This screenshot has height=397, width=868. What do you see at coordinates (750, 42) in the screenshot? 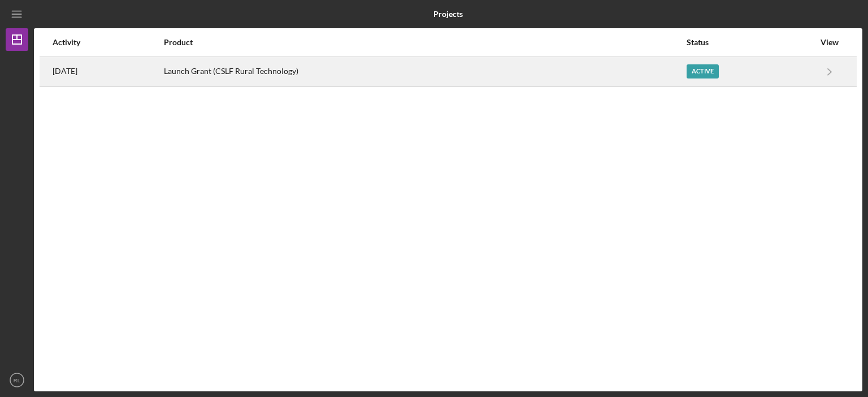
I see `div: Status` at bounding box center [750, 42].